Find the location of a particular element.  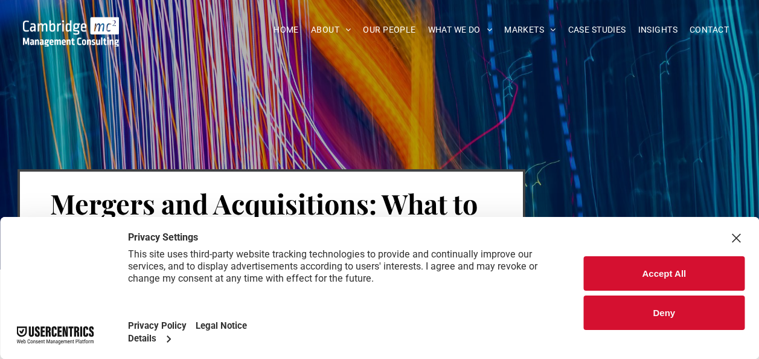

a: WHAT WE DO is located at coordinates (460, 30).